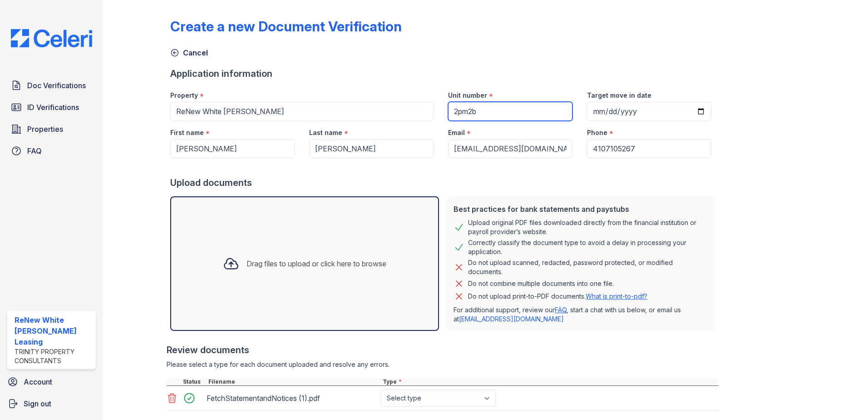 This screenshot has width=868, height=420. What do you see at coordinates (45, 129) in the screenshot?
I see `span: Properties` at bounding box center [45, 129].